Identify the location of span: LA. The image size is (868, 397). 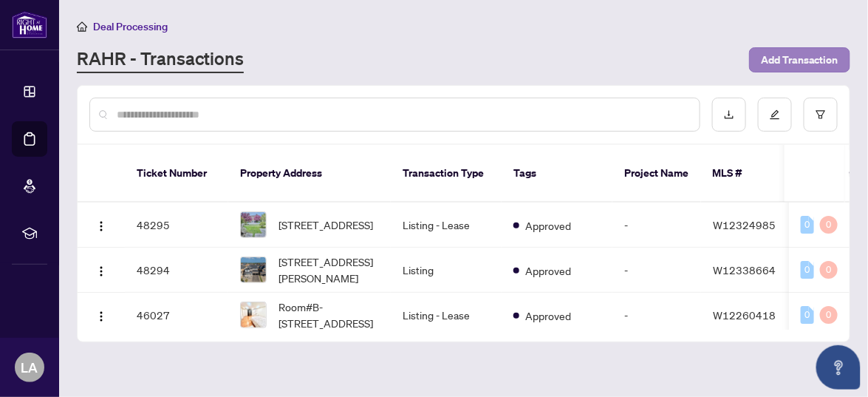
(30, 367).